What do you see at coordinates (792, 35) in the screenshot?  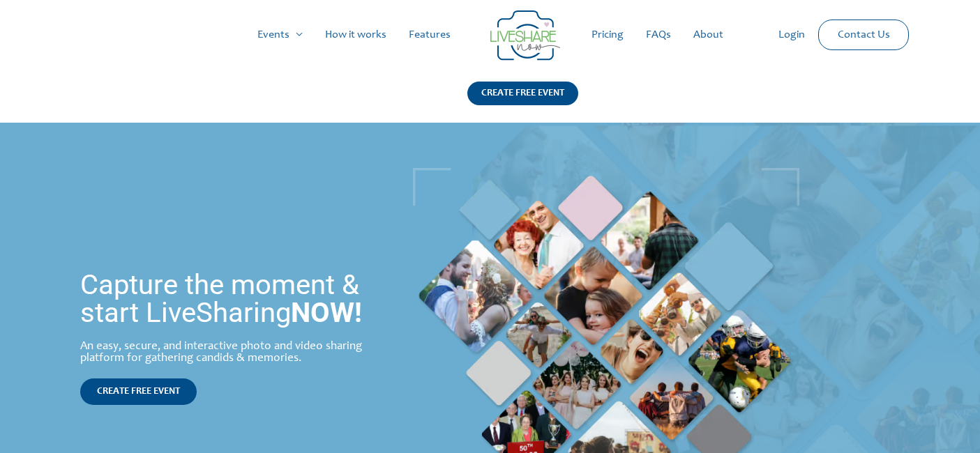 I see `a: Login` at bounding box center [792, 35].